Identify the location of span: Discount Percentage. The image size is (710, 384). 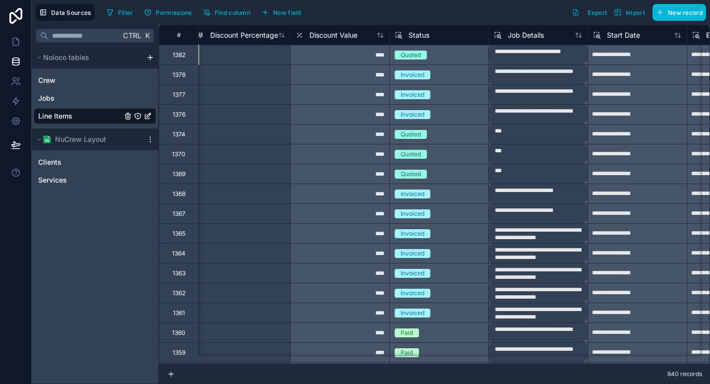
(244, 35).